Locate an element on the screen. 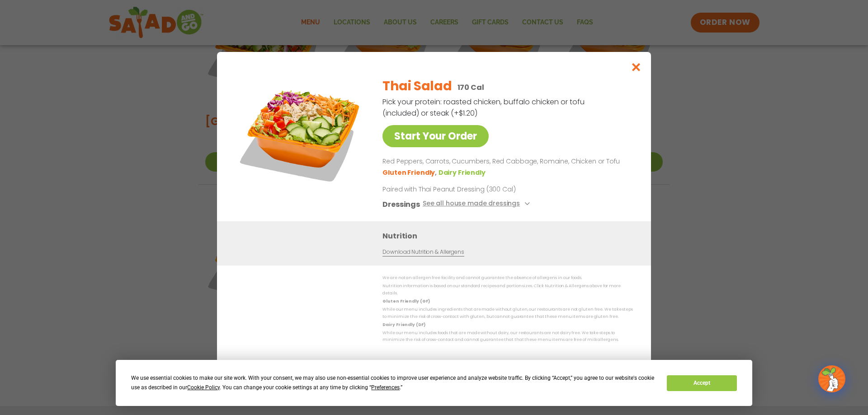  button: Close modal is located at coordinates (636, 67).